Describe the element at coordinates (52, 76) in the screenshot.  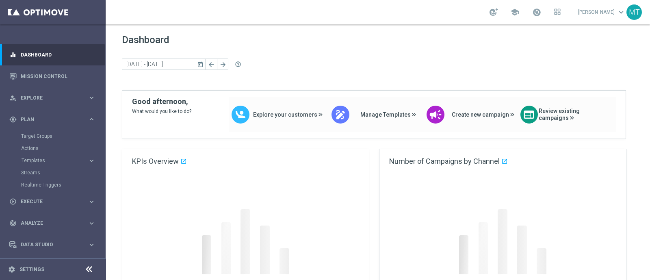
I see `button: Mission Control` at that location.